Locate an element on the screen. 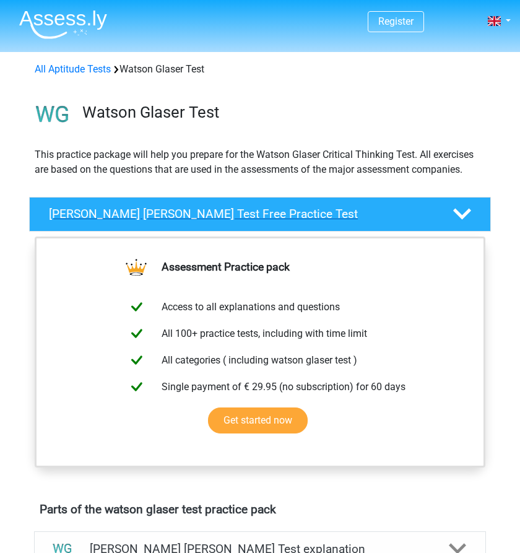 This screenshot has height=553, width=520. a: Get started now is located at coordinates (257, 420).